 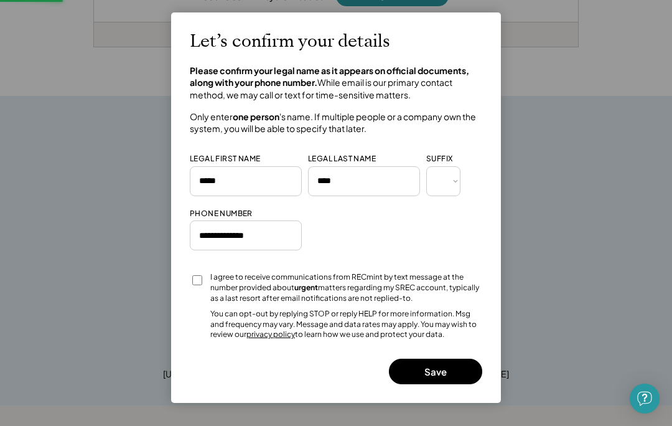 I want to click on div: Open Intercom Messenger, so click(x=645, y=398).